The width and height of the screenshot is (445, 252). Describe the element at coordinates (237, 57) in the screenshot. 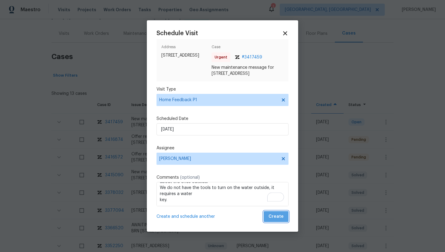

I see `img: Zendesk Logo Icon` at that location.